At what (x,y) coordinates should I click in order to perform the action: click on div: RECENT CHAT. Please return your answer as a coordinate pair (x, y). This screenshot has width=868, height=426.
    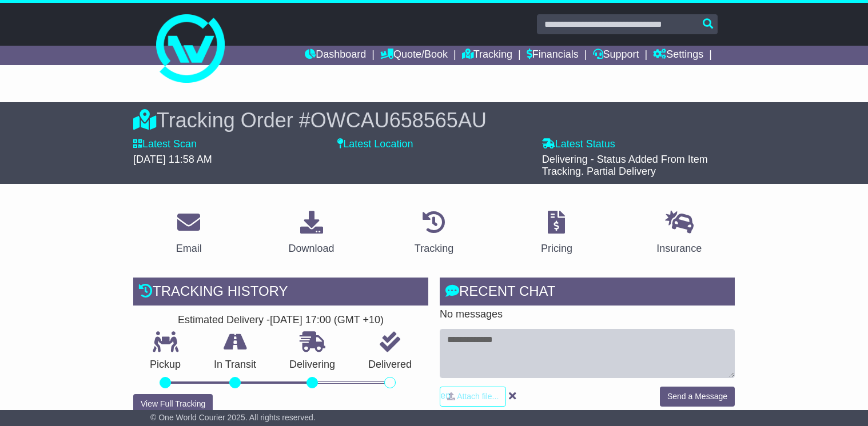
    Looking at the image, I should click on (587, 293).